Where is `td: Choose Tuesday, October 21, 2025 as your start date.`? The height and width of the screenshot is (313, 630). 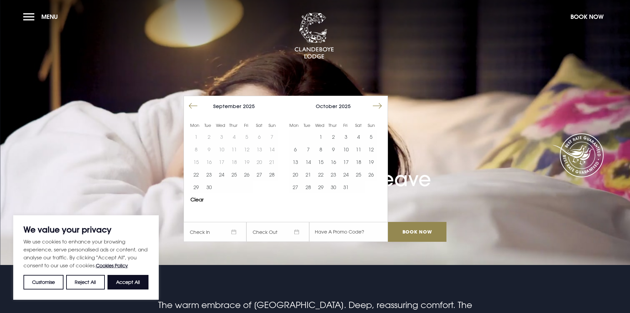 td: Choose Tuesday, October 21, 2025 as your start date. is located at coordinates (308, 174).